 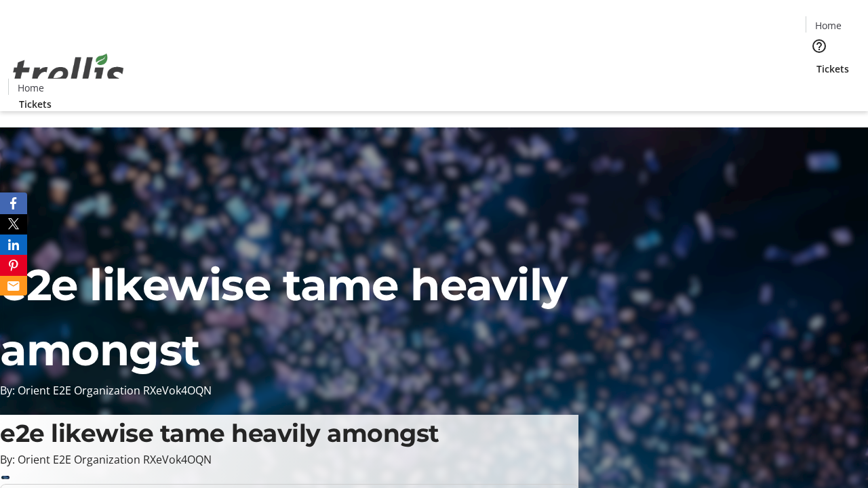 I want to click on button: Help, so click(x=819, y=46).